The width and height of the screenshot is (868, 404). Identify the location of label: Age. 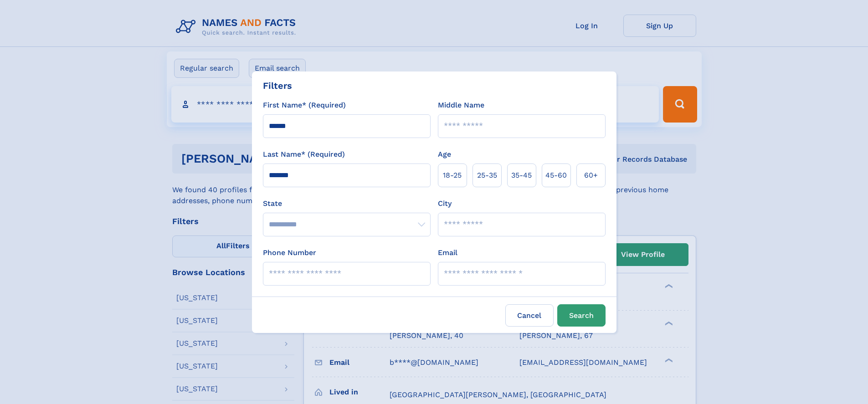
(445, 155).